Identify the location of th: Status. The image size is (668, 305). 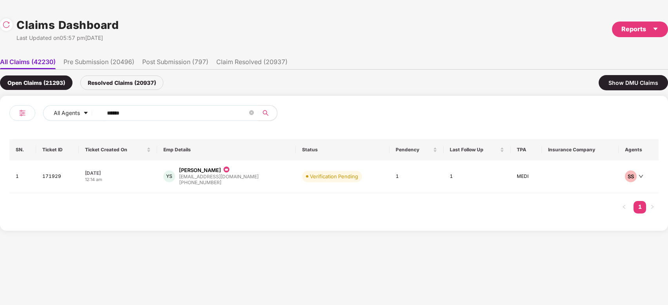
(342, 150).